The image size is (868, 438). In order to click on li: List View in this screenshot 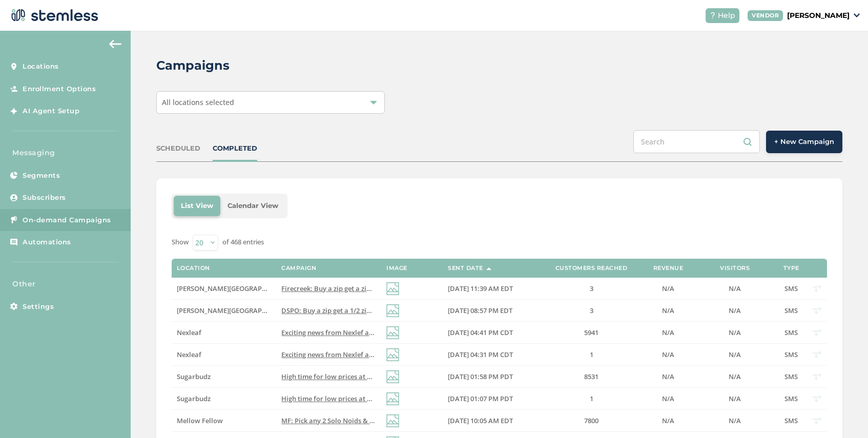, I will do `click(197, 206)`.